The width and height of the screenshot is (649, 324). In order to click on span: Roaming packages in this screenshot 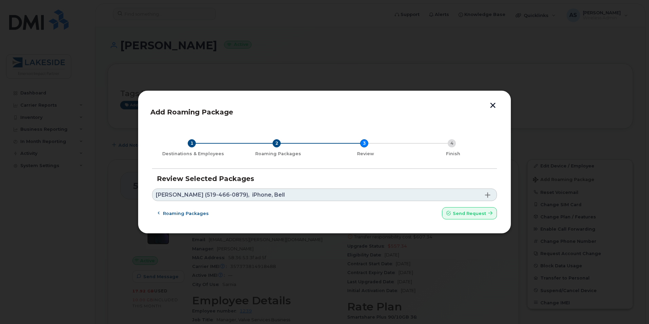, I will do `click(186, 213)`.